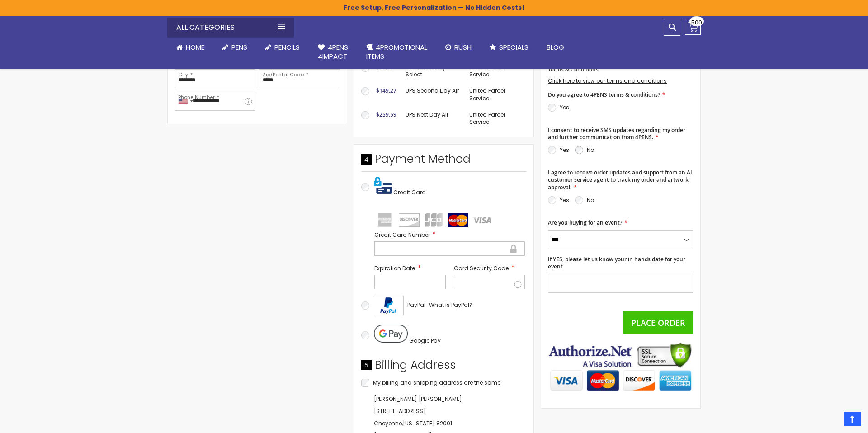 The image size is (868, 433). What do you see at coordinates (514, 249) in the screenshot?
I see `div: Secure transaction` at bounding box center [514, 249].